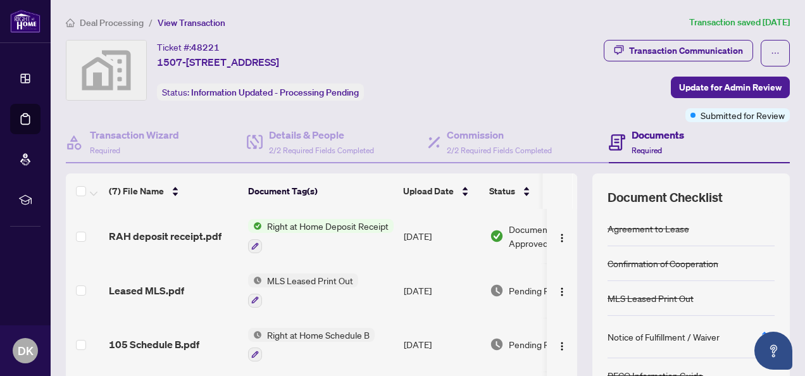 This screenshot has height=376, width=805. What do you see at coordinates (322, 135) in the screenshot?
I see `h4: Details & People` at bounding box center [322, 135].